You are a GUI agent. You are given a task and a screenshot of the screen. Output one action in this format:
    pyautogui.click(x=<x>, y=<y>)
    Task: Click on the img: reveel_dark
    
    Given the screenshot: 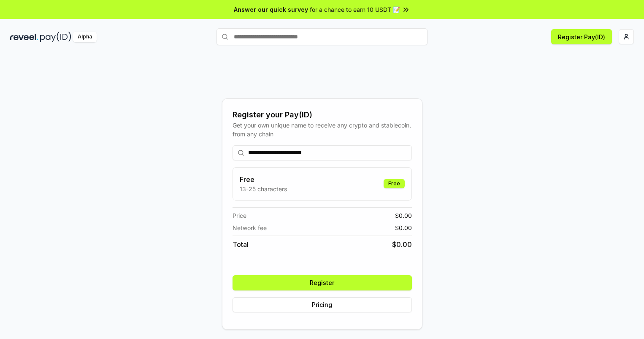 What is the action you would take?
    pyautogui.click(x=24, y=36)
    